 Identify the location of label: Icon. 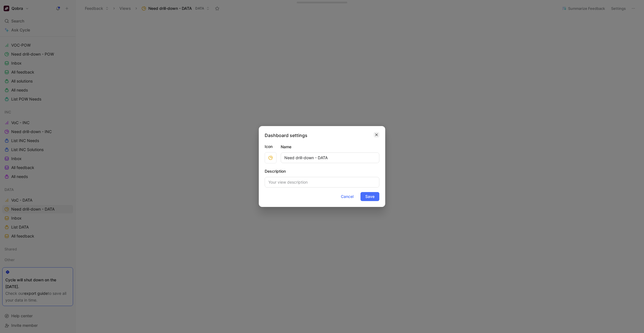
(271, 147).